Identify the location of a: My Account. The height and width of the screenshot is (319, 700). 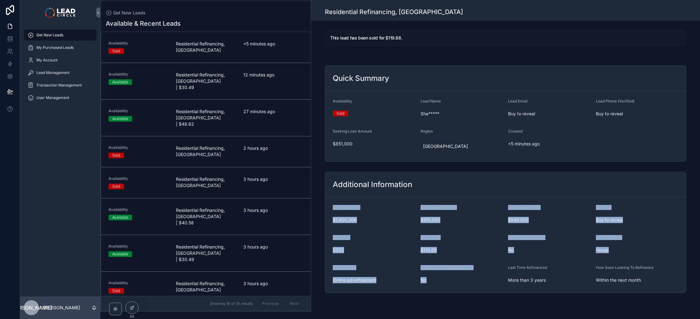
(60, 60).